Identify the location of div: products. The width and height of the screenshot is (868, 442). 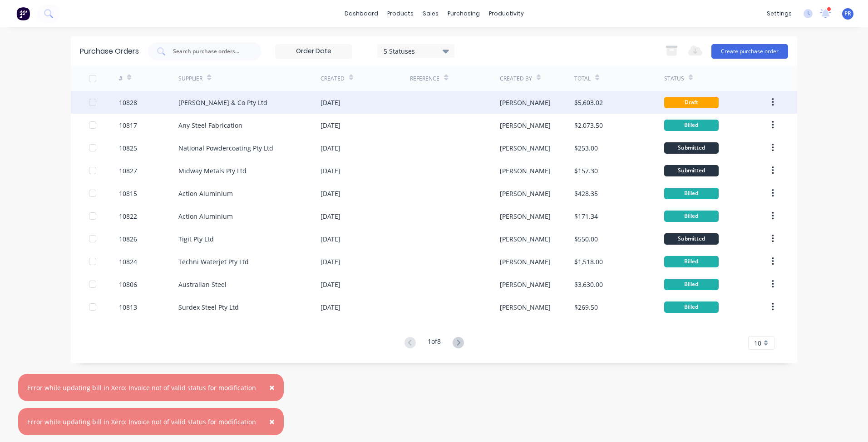
(400, 13).